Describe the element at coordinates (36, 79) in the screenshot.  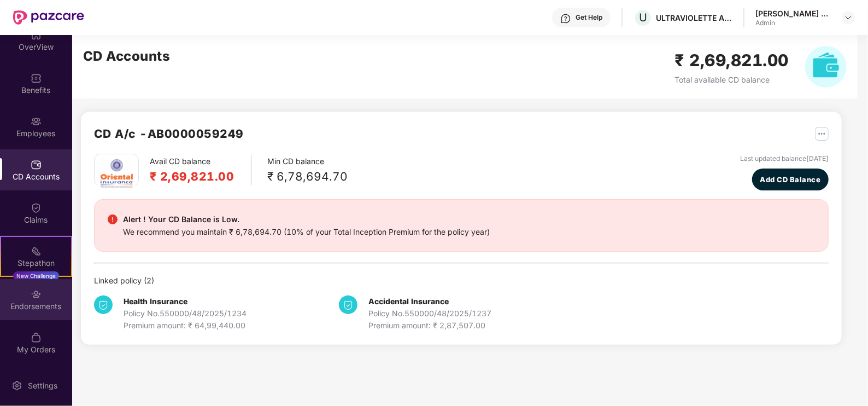
I see `img: svg+xml;base64,PHN2ZyBpZD0iQmVuZWZpdHMiIHhtbG5zPSJodHRwOi8vd3d3LnczLm9yZy8yMDAwL3N2ZyIgd2lkdGg9Ij...` at that location.